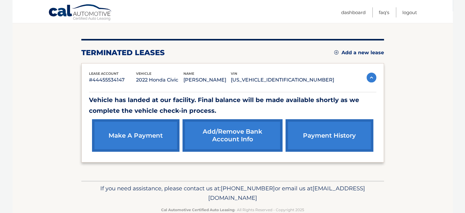 This screenshot has width=465, height=213. What do you see at coordinates (144, 73) in the screenshot?
I see `span: vehicle` at bounding box center [144, 73].